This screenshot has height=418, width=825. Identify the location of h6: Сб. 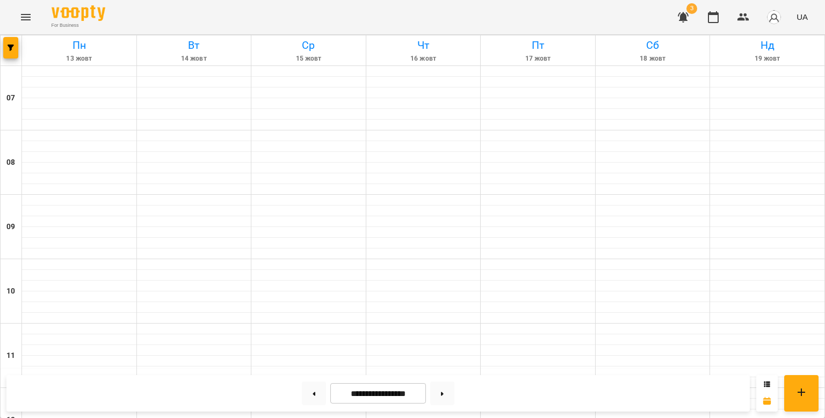
(653, 45).